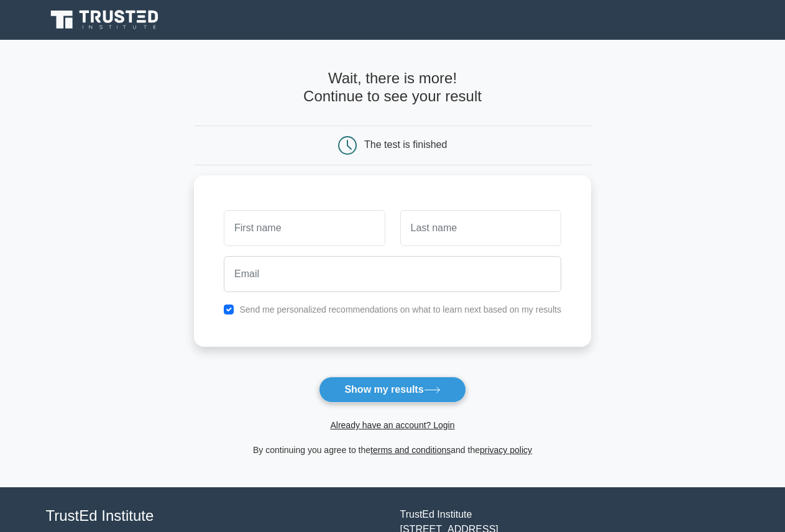 This screenshot has height=532, width=785. What do you see at coordinates (215, 516) in the screenshot?
I see `h4: TrustEd Institute` at bounding box center [215, 516].